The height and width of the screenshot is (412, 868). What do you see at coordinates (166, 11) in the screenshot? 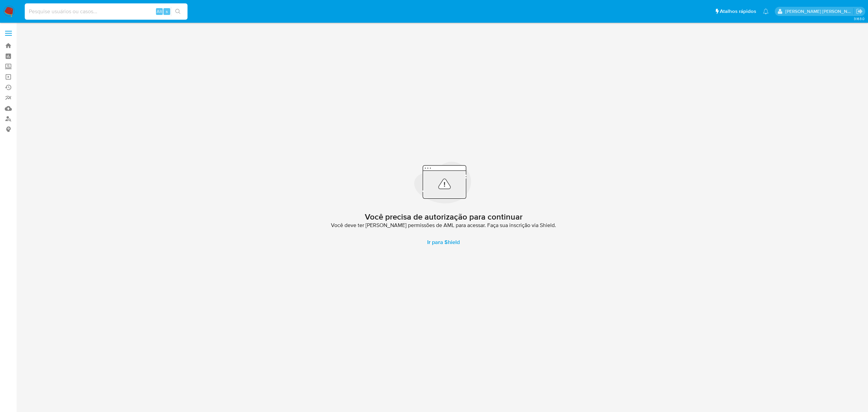
I see `span: s` at bounding box center [166, 11].